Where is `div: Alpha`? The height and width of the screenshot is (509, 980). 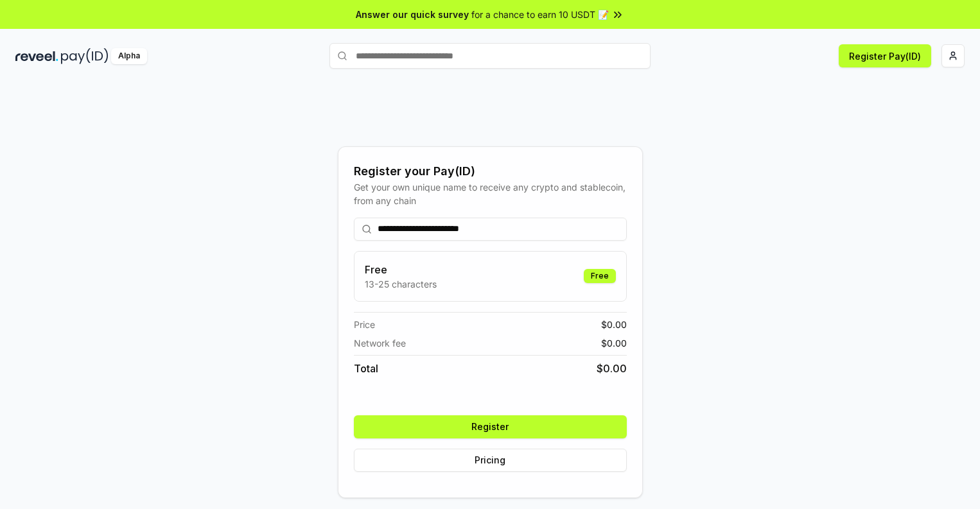
div: Alpha is located at coordinates (129, 56).